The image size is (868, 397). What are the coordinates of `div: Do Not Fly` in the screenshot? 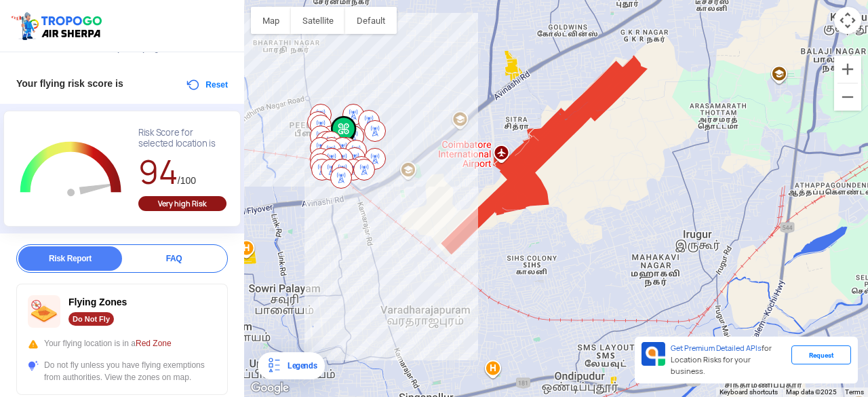 It's located at (91, 319).